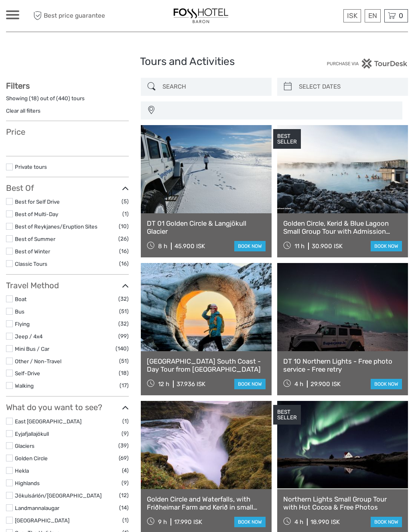 The image size is (414, 532). Describe the element at coordinates (37, 508) in the screenshot. I see `a: Landmannalaugar` at that location.